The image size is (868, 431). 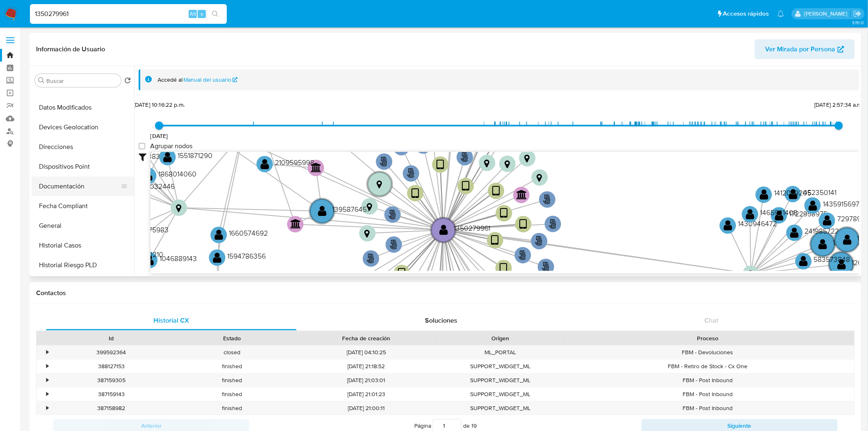 I want to click on text: 1868014060, so click(x=178, y=174).